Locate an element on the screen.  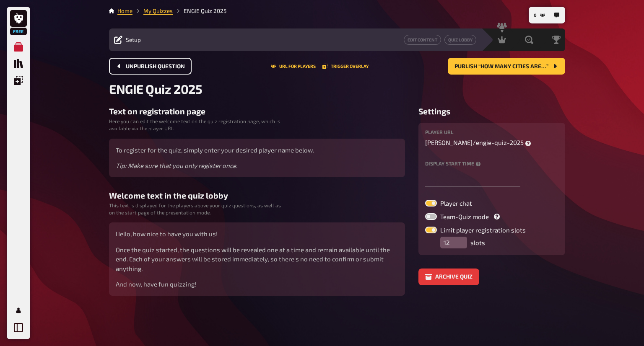
span: engie-quiz-2025 is located at coordinates (499, 142).